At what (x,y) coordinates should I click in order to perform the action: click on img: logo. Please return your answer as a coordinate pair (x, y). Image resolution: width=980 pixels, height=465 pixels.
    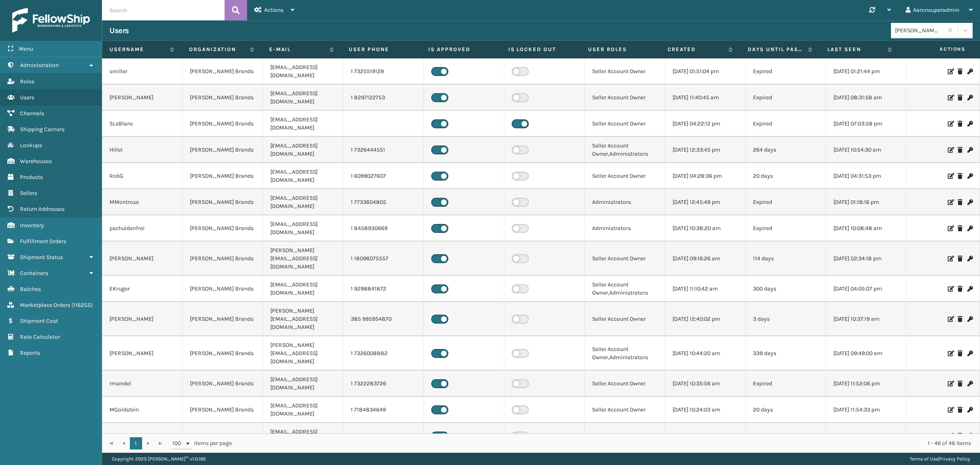
    Looking at the image, I should click on (51, 20).